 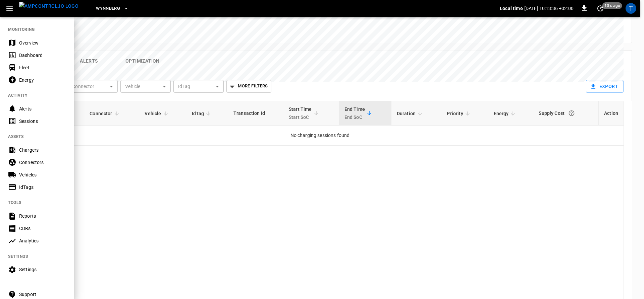 I want to click on img: ampcontrol.io logo, so click(x=49, y=6).